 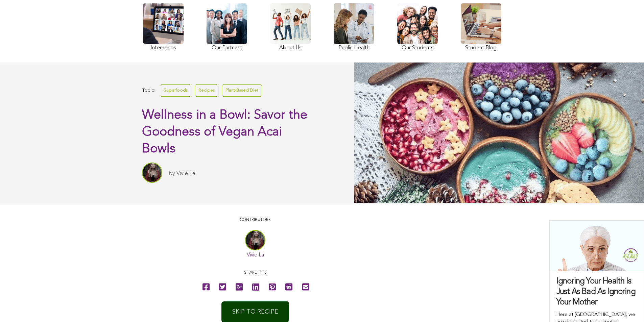 What do you see at coordinates (148, 91) in the screenshot?
I see `span: Topic:` at bounding box center [148, 91].